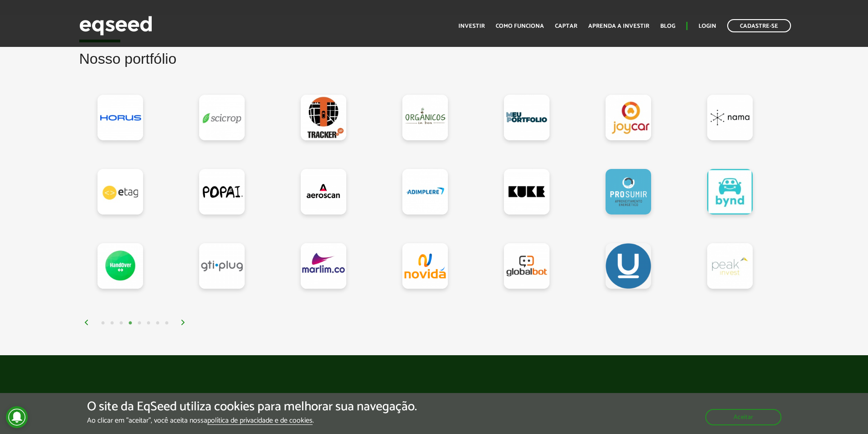 Image resolution: width=868 pixels, height=434 pixels. What do you see at coordinates (222, 266) in the screenshot?
I see `a: GTI PLUG` at bounding box center [222, 266].